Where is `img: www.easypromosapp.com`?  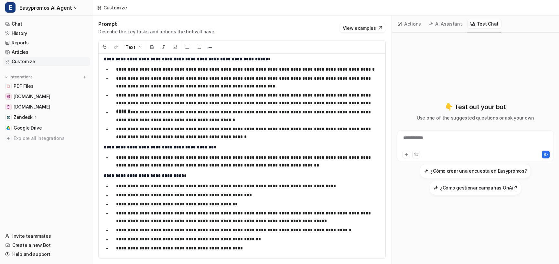 img: www.easypromosapp.com is located at coordinates (8, 96).